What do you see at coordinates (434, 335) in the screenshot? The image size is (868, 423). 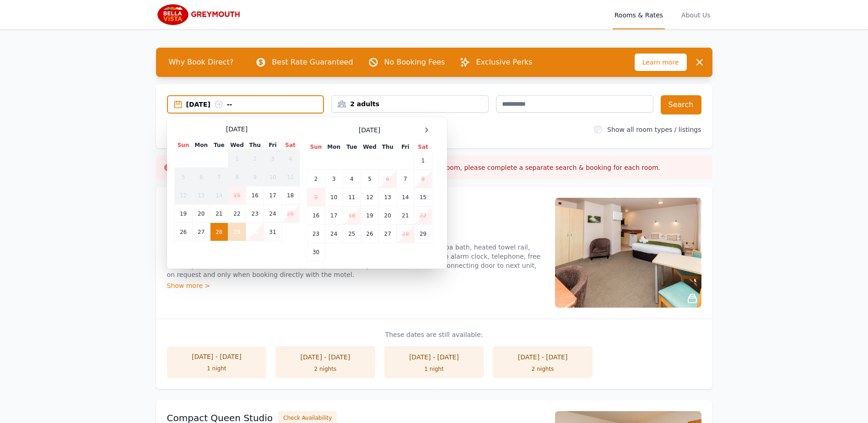 I see `p: These dates are still available:` at bounding box center [434, 335].